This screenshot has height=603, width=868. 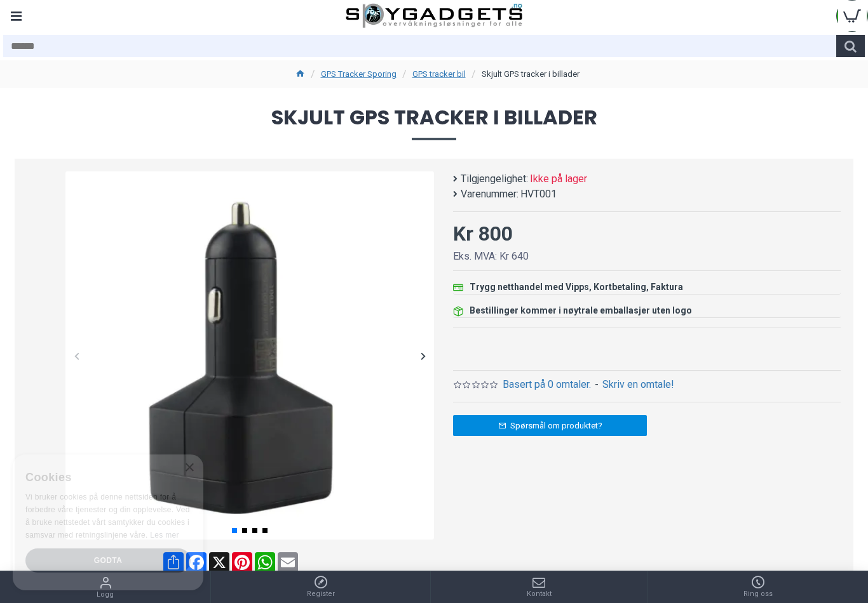 I want to click on b: Tilgjengelighet:, so click(x=495, y=179).